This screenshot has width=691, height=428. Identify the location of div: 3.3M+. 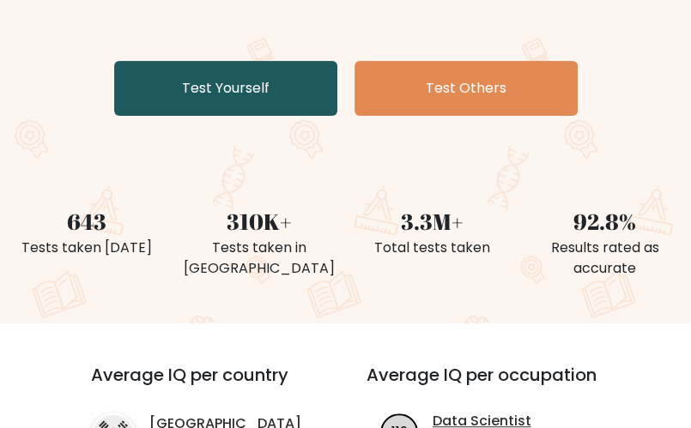
(432, 222).